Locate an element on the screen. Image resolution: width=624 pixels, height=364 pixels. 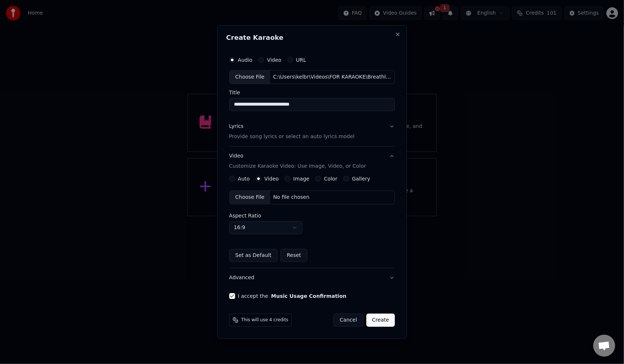
div: Lyrics is located at coordinates (236, 126).